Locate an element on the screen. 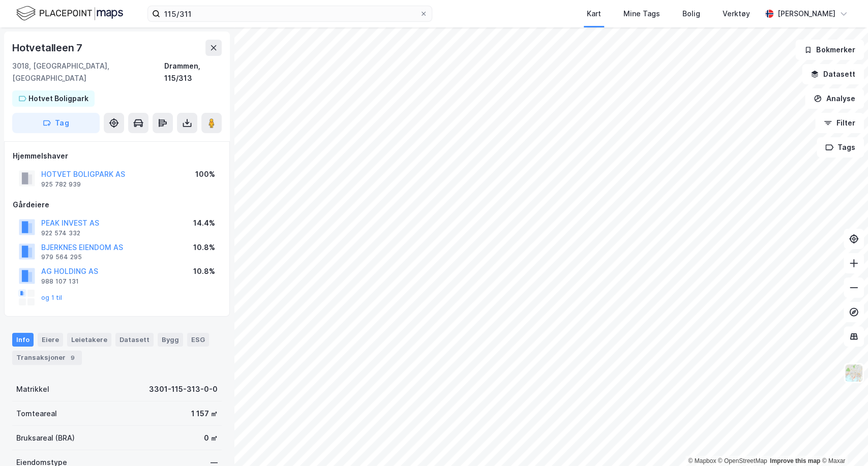  img: logo.f888ab2527a4732fd821a326f86c7f29.svg is located at coordinates (69, 13).